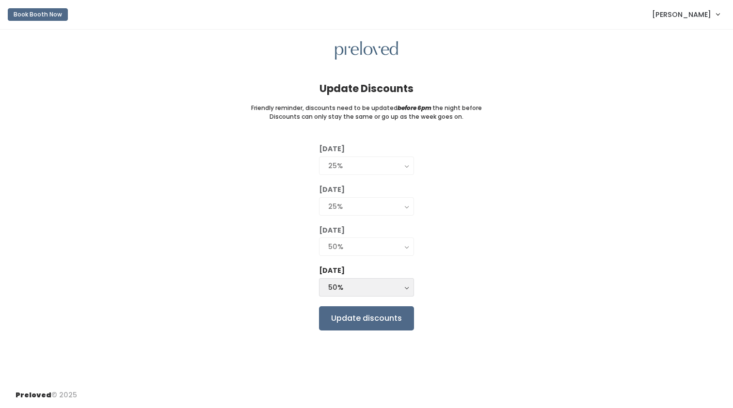 The width and height of the screenshot is (733, 408). I want to click on img: preloved logo, so click(366, 50).